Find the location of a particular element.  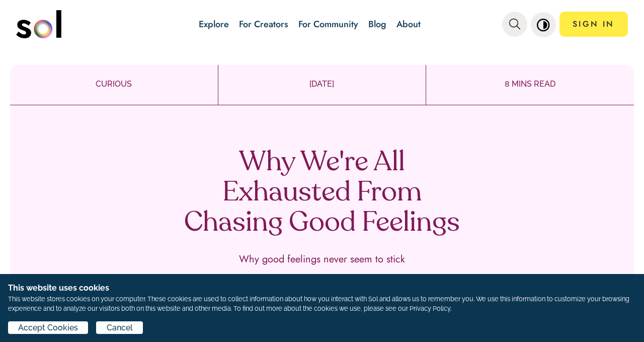

button: Cancel is located at coordinates (119, 327).